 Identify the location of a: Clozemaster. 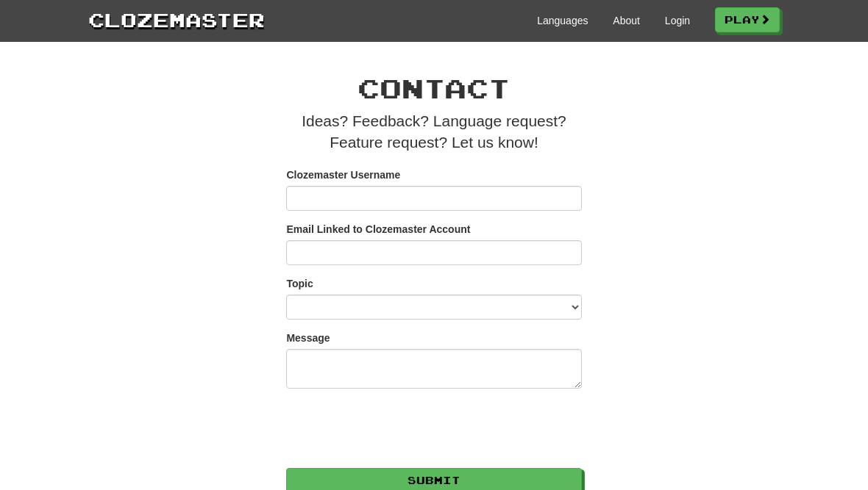
(176, 19).